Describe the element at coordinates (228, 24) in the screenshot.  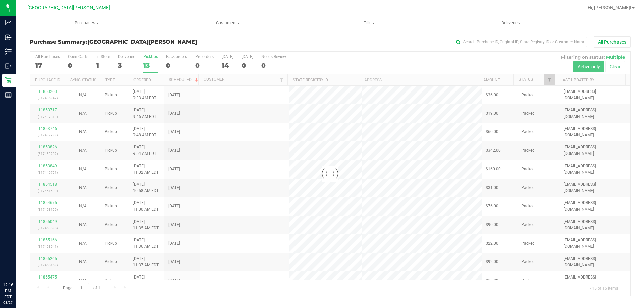
I see `a: Customers` at that location.